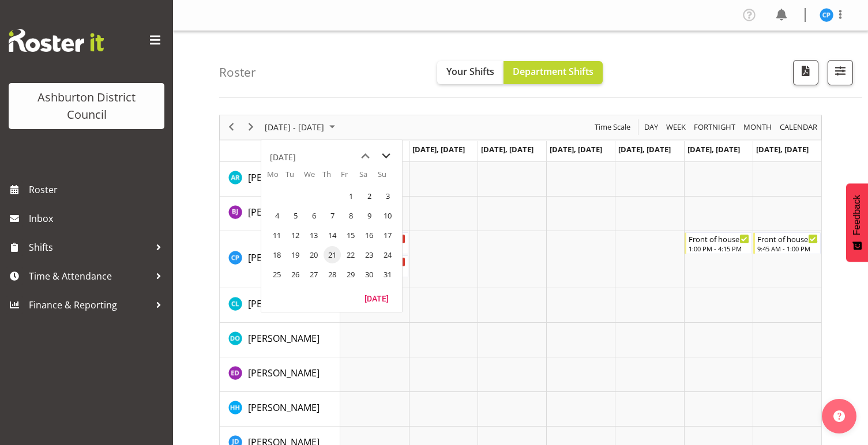 Image resolution: width=868 pixels, height=445 pixels. What do you see at coordinates (87, 106) in the screenshot?
I see `div: Ashburton District Council` at bounding box center [87, 106].